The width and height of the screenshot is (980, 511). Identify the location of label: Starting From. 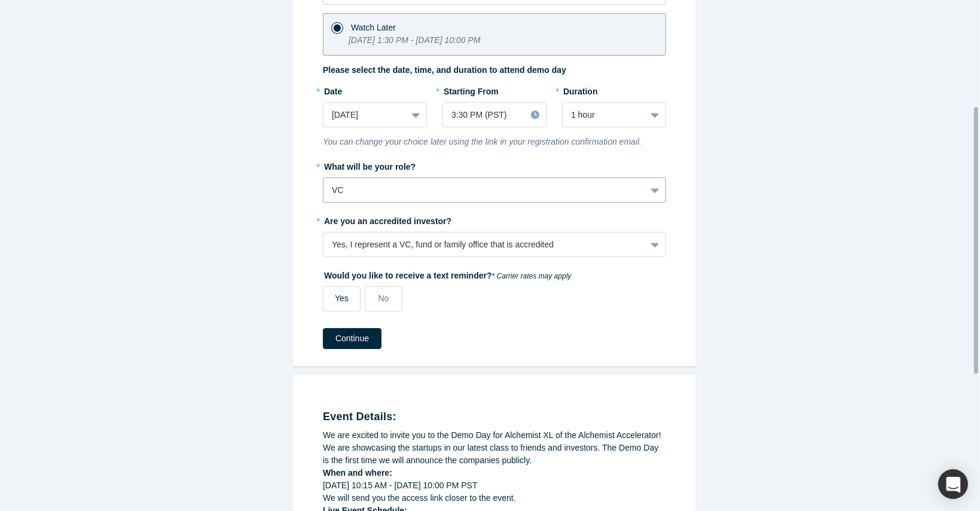
(471, 90).